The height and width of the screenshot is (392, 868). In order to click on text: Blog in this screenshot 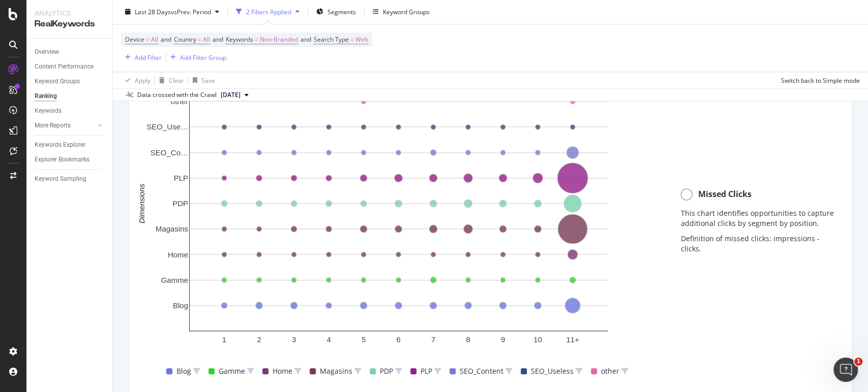, I will do `click(181, 306)`.